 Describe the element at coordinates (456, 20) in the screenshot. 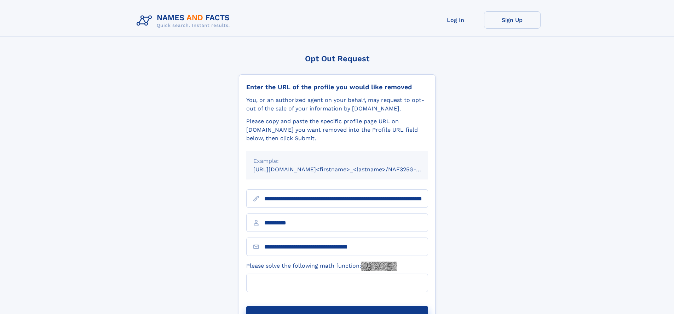

I see `a: Log In` at that location.